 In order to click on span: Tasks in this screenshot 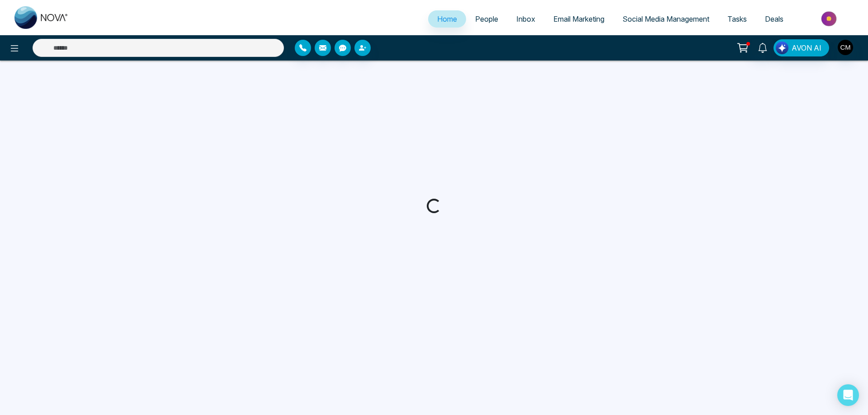, I will do `click(737, 19)`.